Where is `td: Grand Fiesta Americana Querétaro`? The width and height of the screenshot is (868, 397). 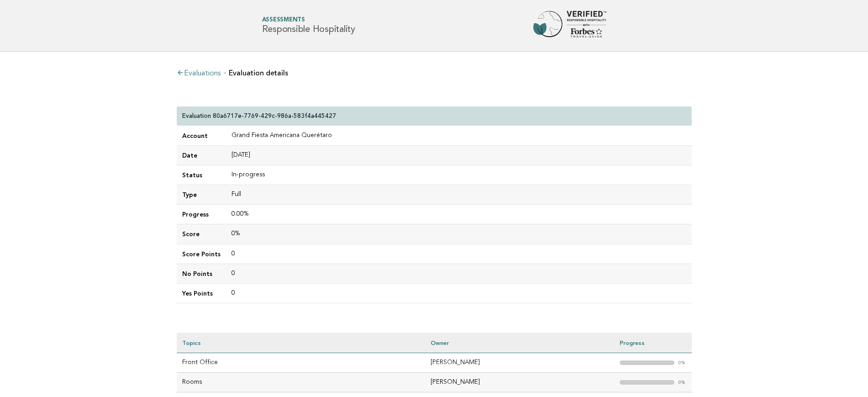 td: Grand Fiesta Americana Querétaro is located at coordinates (459, 135).